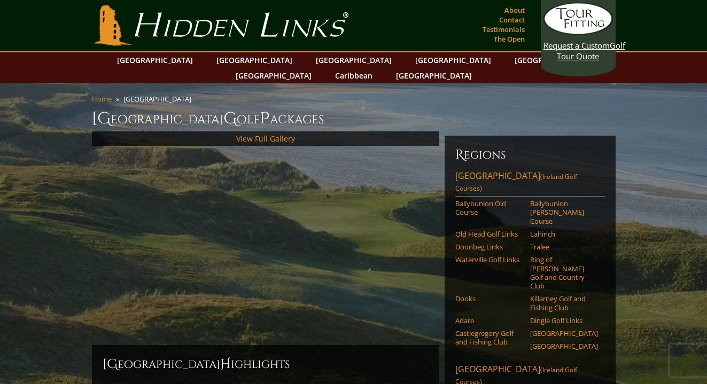 This screenshot has width=707, height=384. Describe the element at coordinates (489, 208) in the screenshot. I see `a: Ballybunion Old Course` at that location.